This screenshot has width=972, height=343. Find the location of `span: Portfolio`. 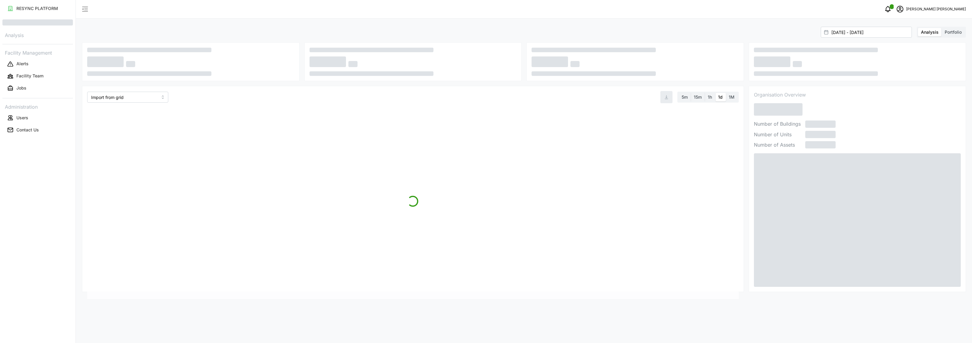

span: Portfolio is located at coordinates (953, 32).